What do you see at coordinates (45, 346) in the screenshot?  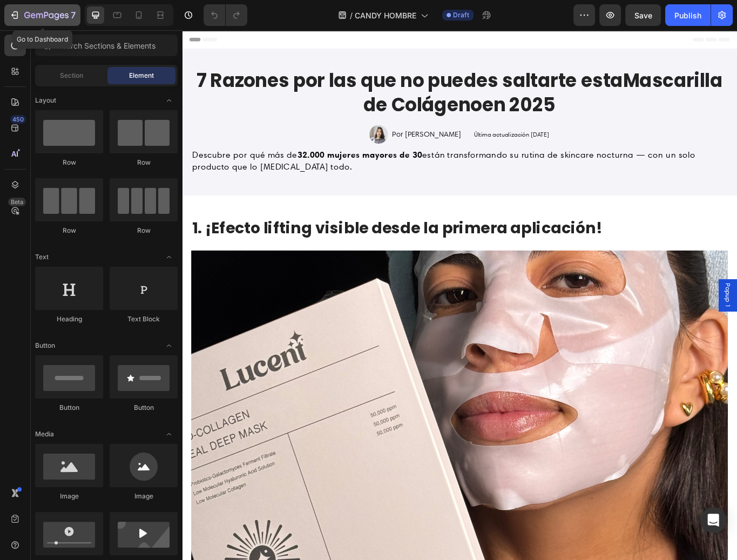 I see `span: Button` at bounding box center [45, 346].